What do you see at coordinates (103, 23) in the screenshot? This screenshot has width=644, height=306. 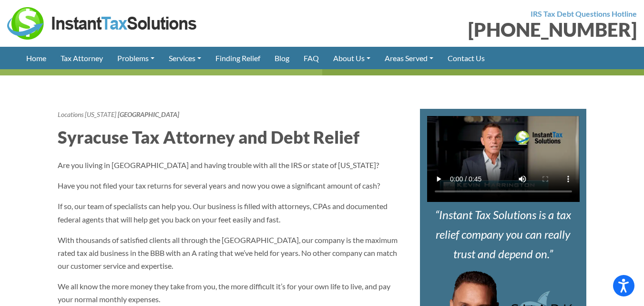 I see `img: Instant Tax Solutions Logo` at bounding box center [103, 23].